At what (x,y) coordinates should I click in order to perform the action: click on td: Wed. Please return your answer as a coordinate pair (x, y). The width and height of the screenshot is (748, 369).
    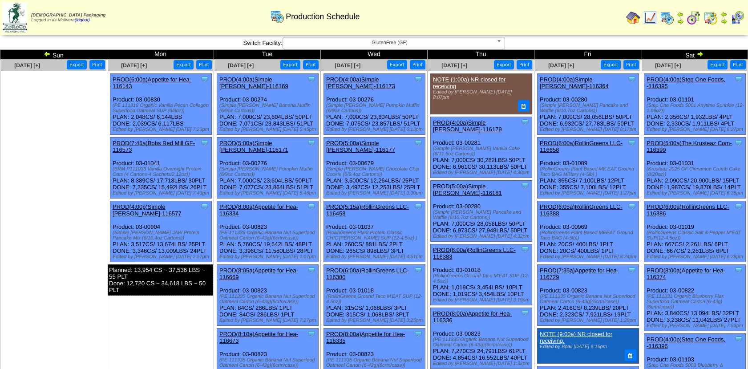
    Looking at the image, I should click on (374, 55).